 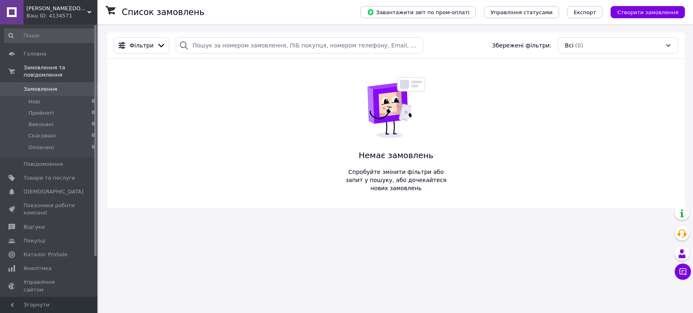 I want to click on span: Аналітика, so click(x=37, y=269).